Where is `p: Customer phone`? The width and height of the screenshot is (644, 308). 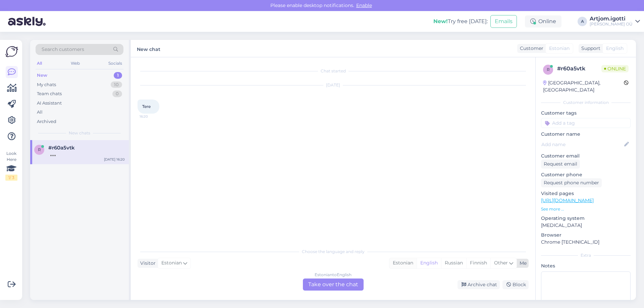 p: Customer phone is located at coordinates (586, 174).